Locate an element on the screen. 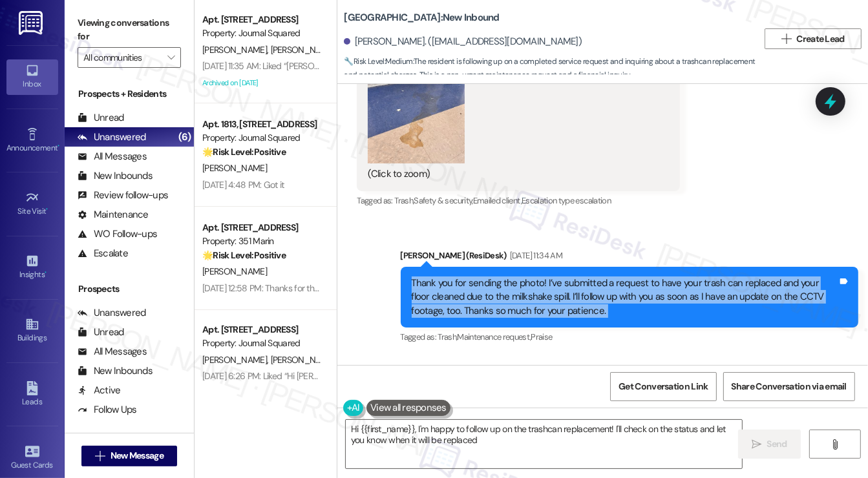  span: Emailed client , is located at coordinates (497, 200).